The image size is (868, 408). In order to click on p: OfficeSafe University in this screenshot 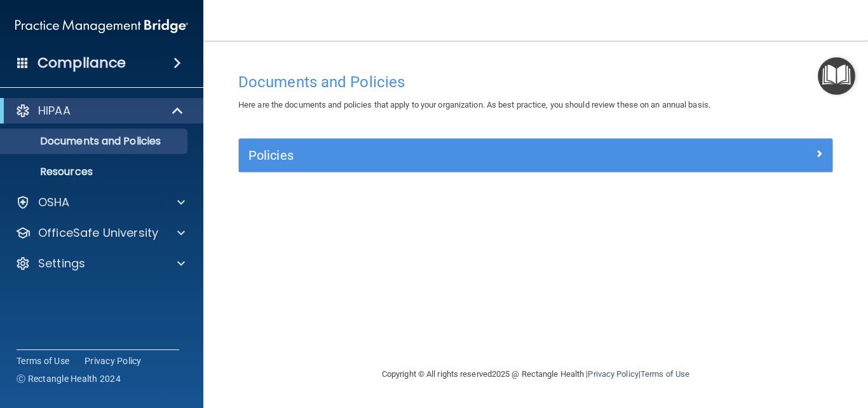, I will do `click(98, 233)`.